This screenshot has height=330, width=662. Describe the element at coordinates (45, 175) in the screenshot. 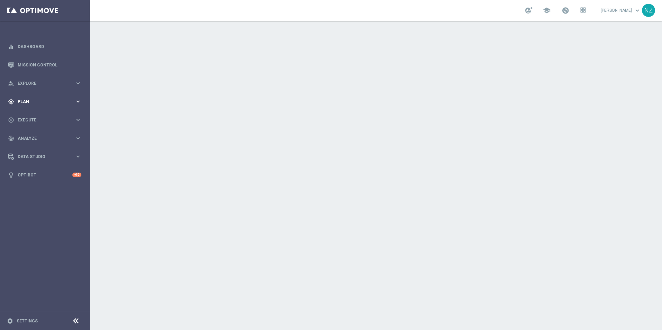

I see `div: Optibot` at that location.